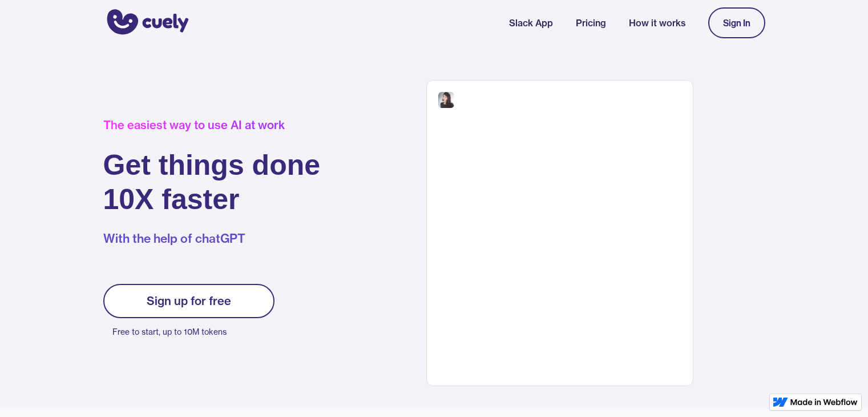 The height and width of the screenshot is (417, 868). I want to click on img: Made in Webflow, so click(824, 402).